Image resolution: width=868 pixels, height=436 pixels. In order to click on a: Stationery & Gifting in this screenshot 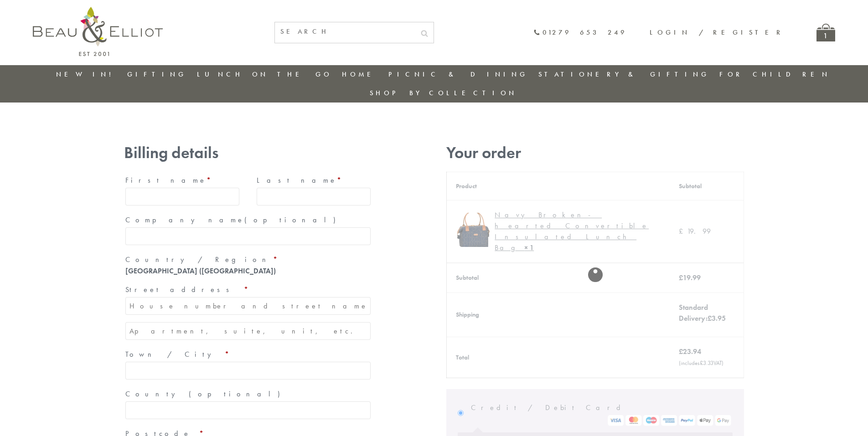, I will do `click(624, 74)`.